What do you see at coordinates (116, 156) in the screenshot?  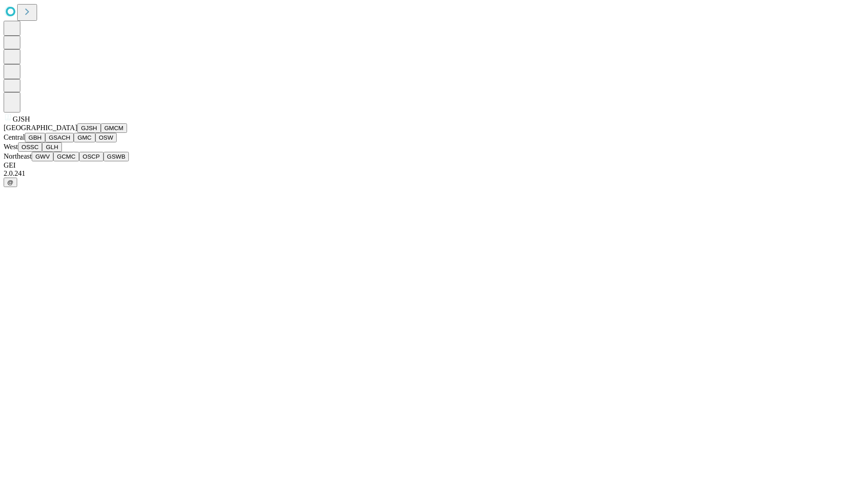 I see `button: GSWB` at bounding box center [116, 156].